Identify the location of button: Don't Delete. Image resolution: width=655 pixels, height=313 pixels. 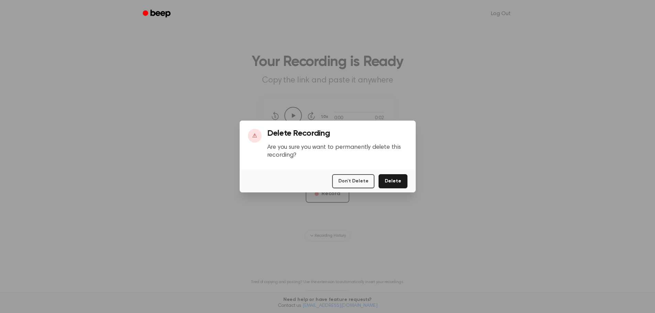
(353, 181).